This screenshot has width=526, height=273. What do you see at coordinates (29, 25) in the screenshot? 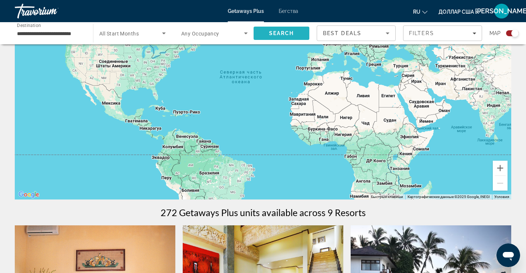
I see `span: Destination` at bounding box center [29, 25].